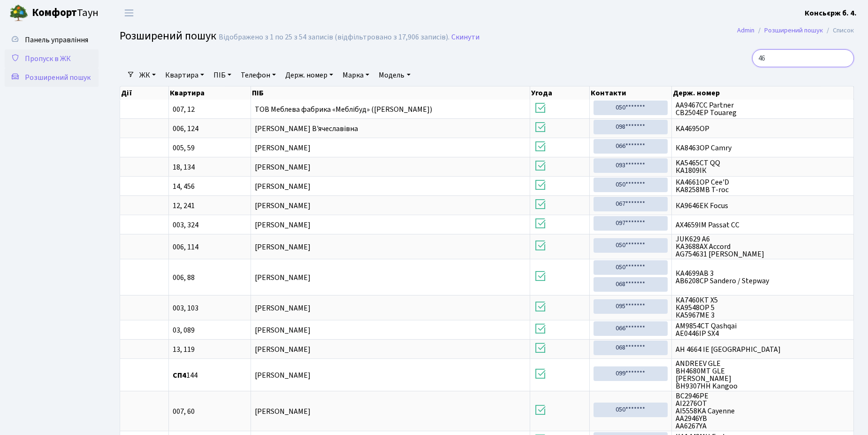 The height and width of the screenshot is (435, 868). What do you see at coordinates (210, 308) in the screenshot?
I see `span: 003, 103` at bounding box center [210, 308].